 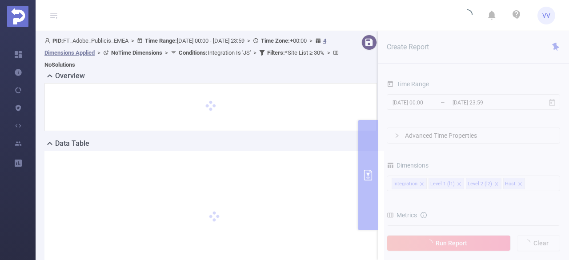 I want to click on b: Time Zone:, so click(x=275, y=40).